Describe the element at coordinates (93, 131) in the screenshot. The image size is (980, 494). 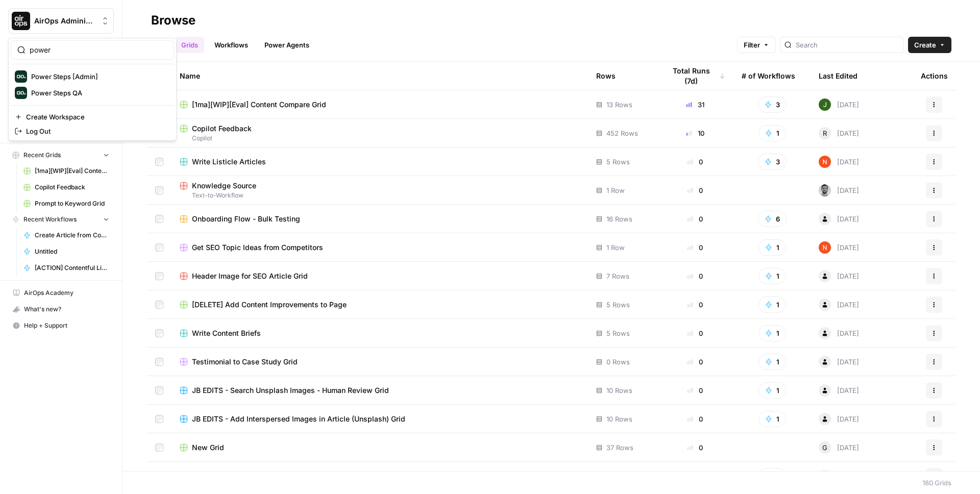
I see `a: Log Out` at that location.